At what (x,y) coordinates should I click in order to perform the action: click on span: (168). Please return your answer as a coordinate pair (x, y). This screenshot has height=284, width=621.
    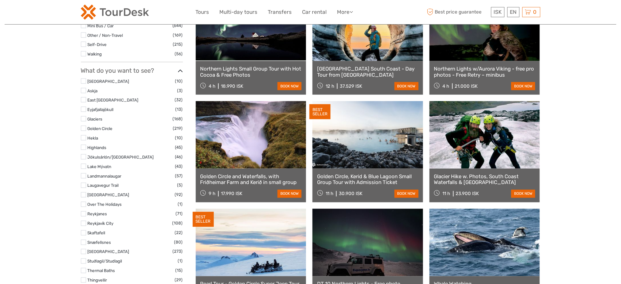
    Looking at the image, I should click on (178, 119).